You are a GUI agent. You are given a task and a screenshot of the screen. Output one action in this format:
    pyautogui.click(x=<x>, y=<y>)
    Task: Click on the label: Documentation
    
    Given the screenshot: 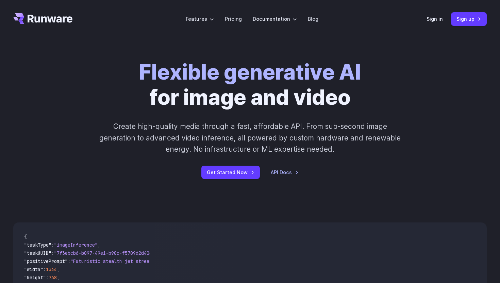 What is the action you would take?
    pyautogui.click(x=275, y=19)
    